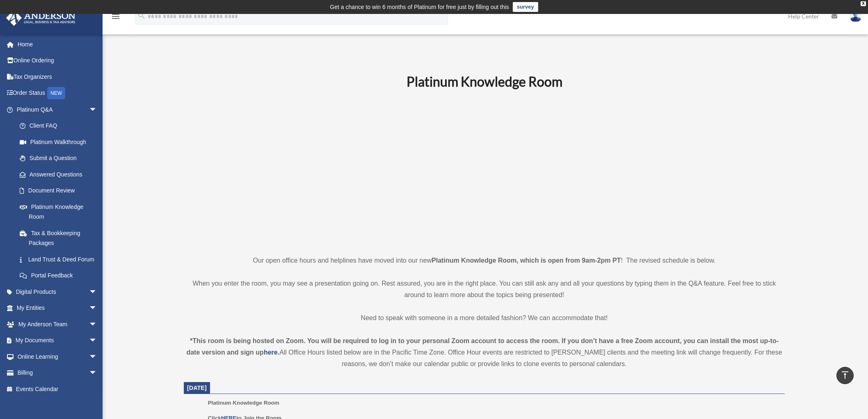 Image resolution: width=868 pixels, height=419 pixels. What do you see at coordinates (58, 212) in the screenshot?
I see `a: Platinum Knowledge Room` at bounding box center [58, 212].